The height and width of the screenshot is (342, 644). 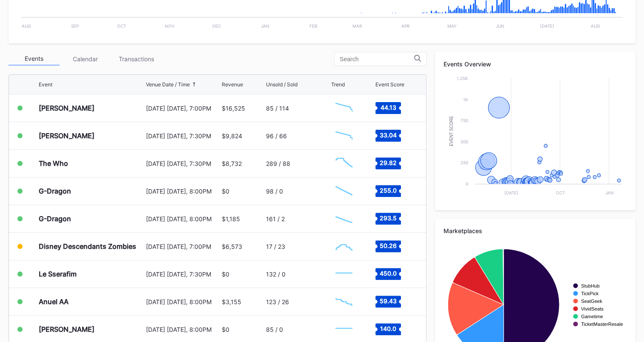 What do you see at coordinates (275, 274) in the screenshot?
I see `div: 132 / 0` at bounding box center [275, 274].